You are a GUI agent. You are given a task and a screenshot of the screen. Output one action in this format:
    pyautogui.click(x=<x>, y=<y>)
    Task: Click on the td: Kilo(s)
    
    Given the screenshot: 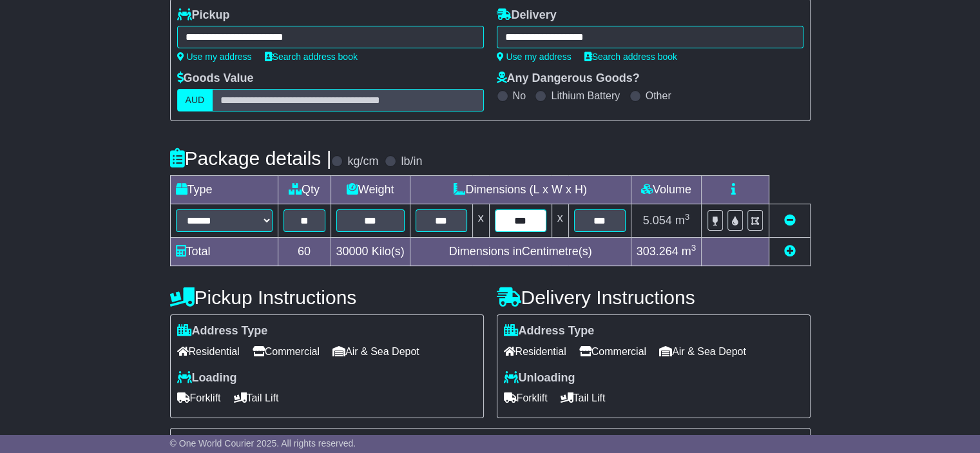 What is the action you would take?
    pyautogui.click(x=370, y=252)
    